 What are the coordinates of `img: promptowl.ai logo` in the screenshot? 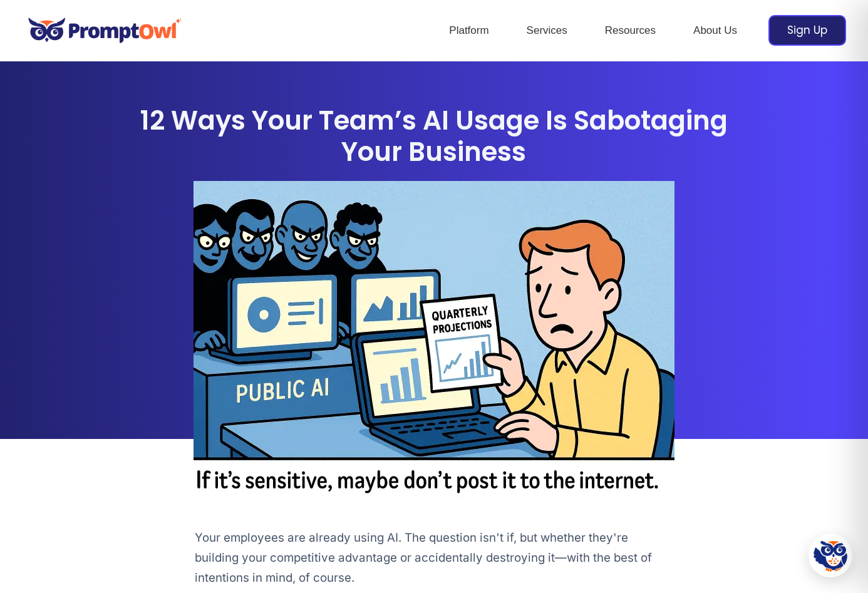 It's located at (105, 30).